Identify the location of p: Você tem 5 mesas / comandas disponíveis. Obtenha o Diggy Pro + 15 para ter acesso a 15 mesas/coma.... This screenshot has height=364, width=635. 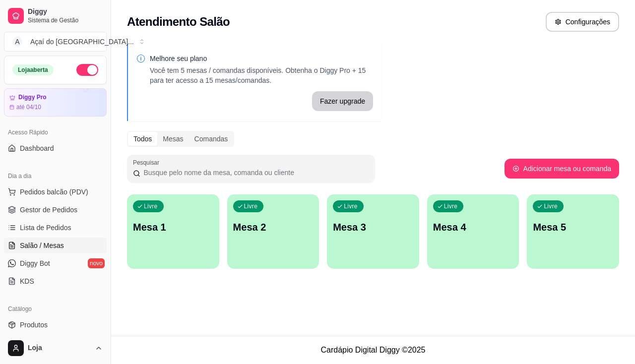
(262, 76).